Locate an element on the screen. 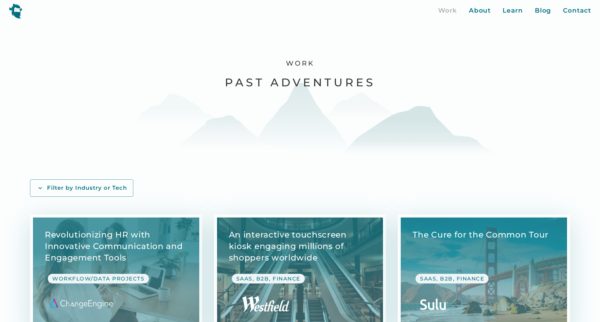  div: Blog is located at coordinates (543, 11).